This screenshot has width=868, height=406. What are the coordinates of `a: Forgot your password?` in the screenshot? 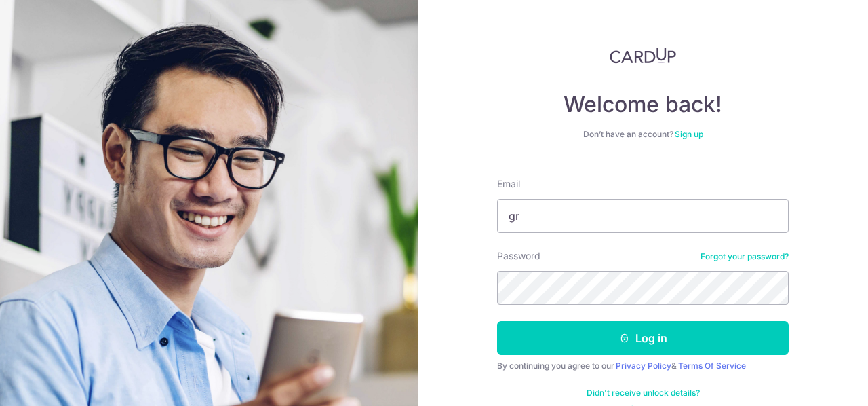 It's located at (745, 256).